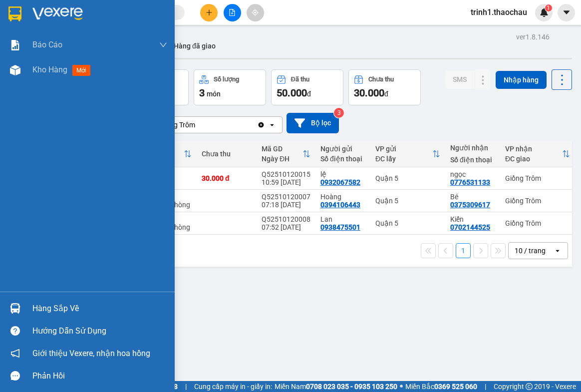 The image size is (581, 392). I want to click on button: Bộ lọc, so click(312, 123).